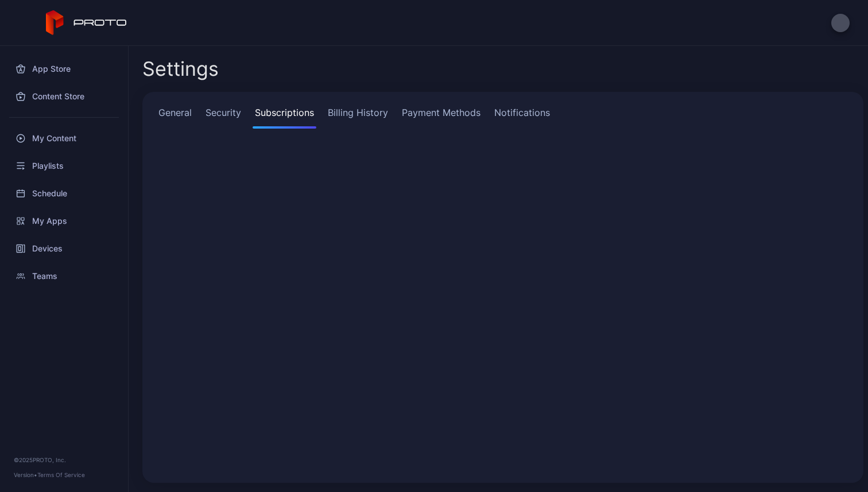  What do you see at coordinates (64, 138) in the screenshot?
I see `a: My Content` at bounding box center [64, 138].